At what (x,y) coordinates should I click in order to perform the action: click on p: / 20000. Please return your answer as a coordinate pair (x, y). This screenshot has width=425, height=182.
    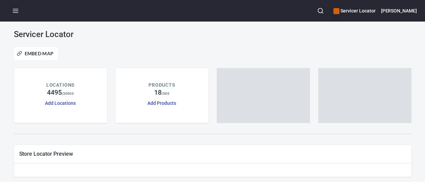
    Looking at the image, I should click on (68, 94).